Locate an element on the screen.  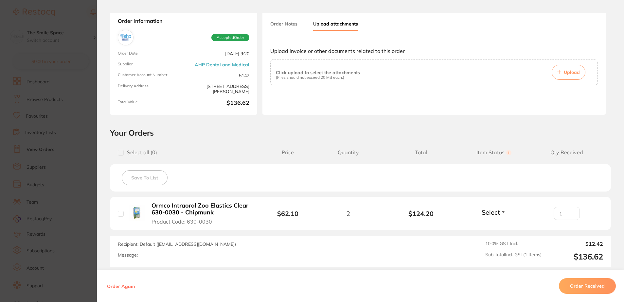
label: Message: is located at coordinates (128, 255).